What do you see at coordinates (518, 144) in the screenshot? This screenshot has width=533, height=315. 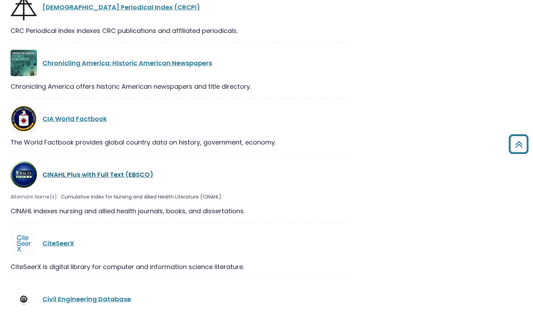 I see `a: Back to Top` at bounding box center [518, 144].